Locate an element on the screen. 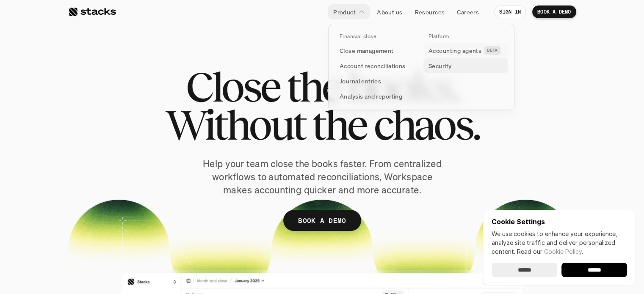  p: Product is located at coordinates (344, 12).